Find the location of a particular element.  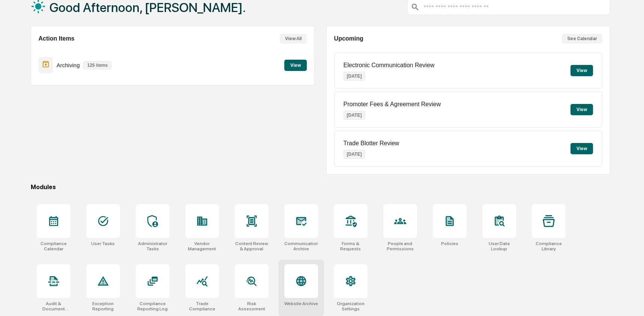

div: Administrator Tasks is located at coordinates (153, 246).